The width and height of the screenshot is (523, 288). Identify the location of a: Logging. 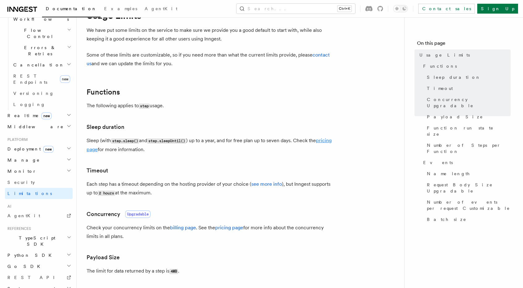
(42, 104).